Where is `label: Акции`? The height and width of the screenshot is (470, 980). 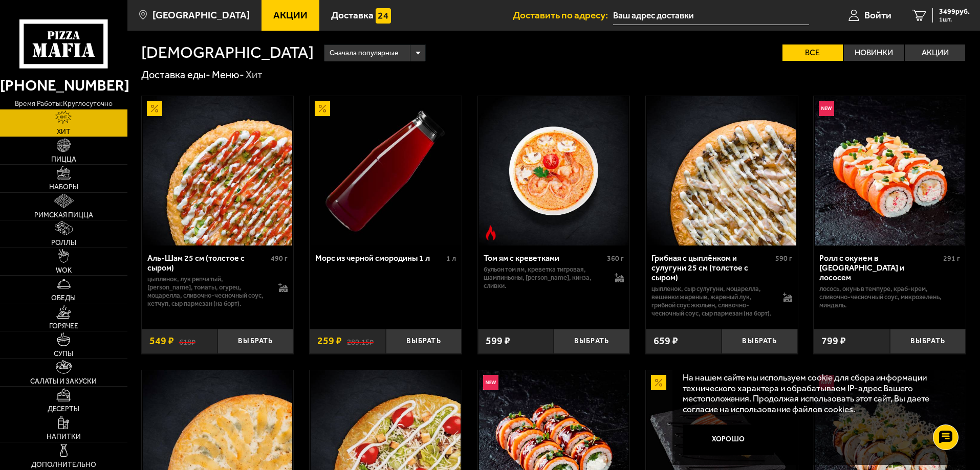
label: Акции is located at coordinates (934, 52).